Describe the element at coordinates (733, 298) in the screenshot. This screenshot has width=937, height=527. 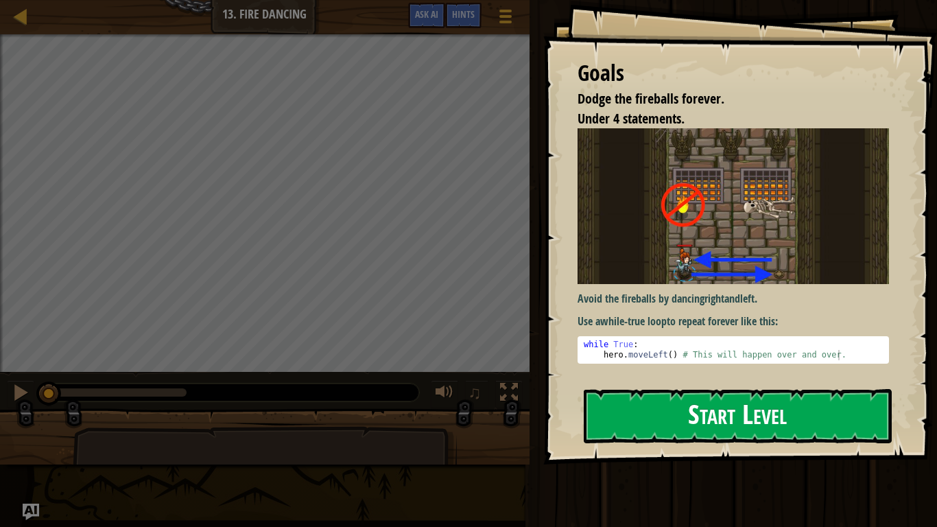
I see `p: Avoid the fireballs by dancing and .` at that location.